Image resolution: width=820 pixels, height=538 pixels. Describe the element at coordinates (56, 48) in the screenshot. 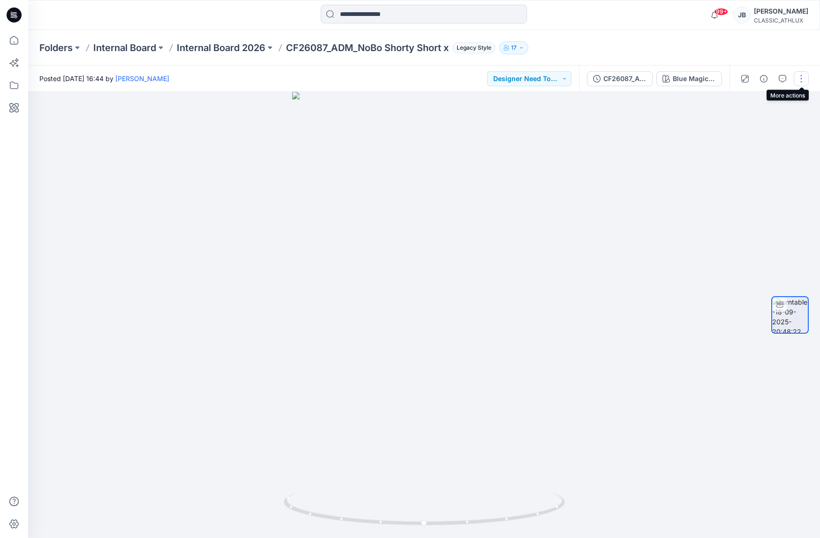

I see `p: Folders` at that location.